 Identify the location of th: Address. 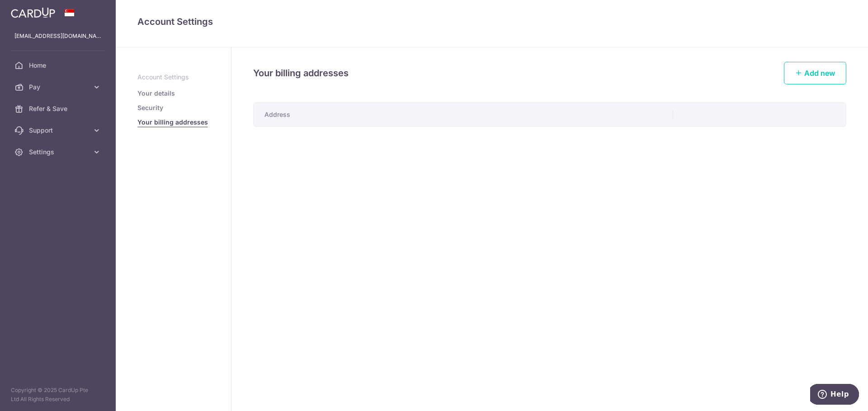
(463, 115).